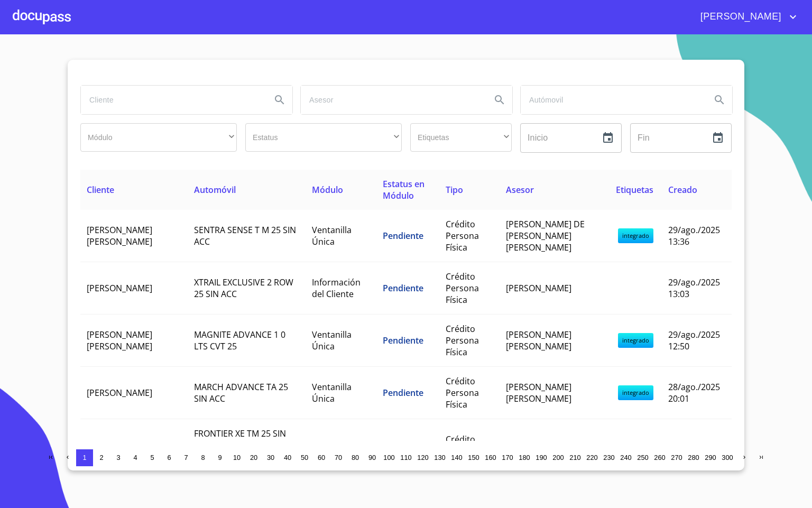 The width and height of the screenshot is (812, 508). Describe the element at coordinates (519, 190) in the screenshot. I see `span: Asesor` at that location.